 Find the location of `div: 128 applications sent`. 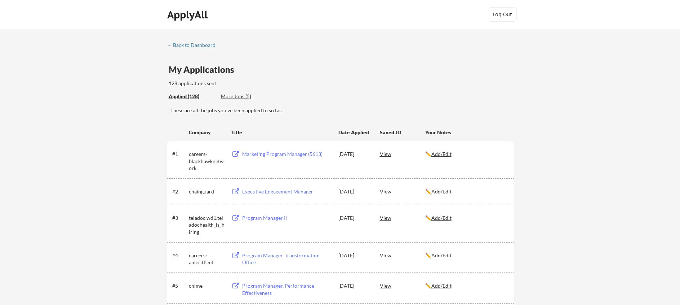

div: 128 applications sent is located at coordinates (238, 83).